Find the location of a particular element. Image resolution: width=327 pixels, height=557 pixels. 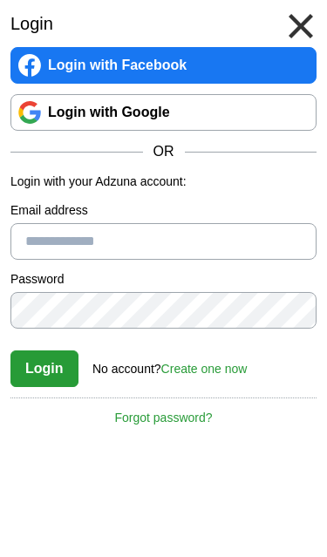

button: Login is located at coordinates (44, 369).